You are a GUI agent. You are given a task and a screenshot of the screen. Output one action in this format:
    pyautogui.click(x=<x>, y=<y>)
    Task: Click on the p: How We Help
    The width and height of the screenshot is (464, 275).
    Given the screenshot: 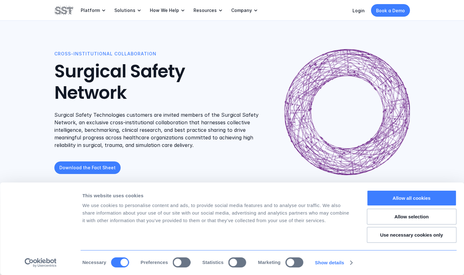 What is the action you would take?
    pyautogui.click(x=164, y=10)
    